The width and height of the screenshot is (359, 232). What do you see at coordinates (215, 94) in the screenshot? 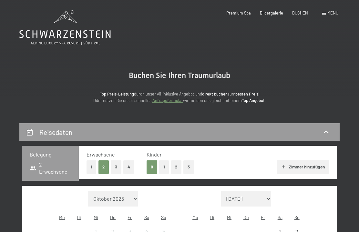
I see `strong: direkt buchen` at bounding box center [215, 94].